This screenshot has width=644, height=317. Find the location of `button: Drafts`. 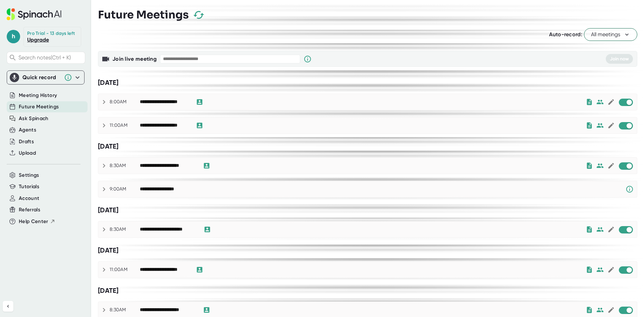

button: Drafts is located at coordinates (26, 142).